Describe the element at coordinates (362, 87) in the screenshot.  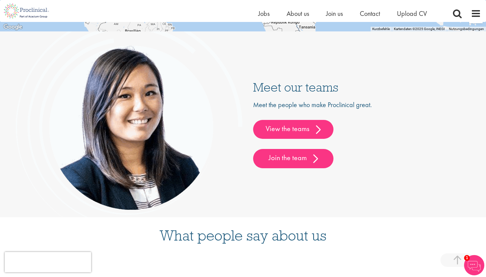
I see `h3: Meet our teams` at that location.